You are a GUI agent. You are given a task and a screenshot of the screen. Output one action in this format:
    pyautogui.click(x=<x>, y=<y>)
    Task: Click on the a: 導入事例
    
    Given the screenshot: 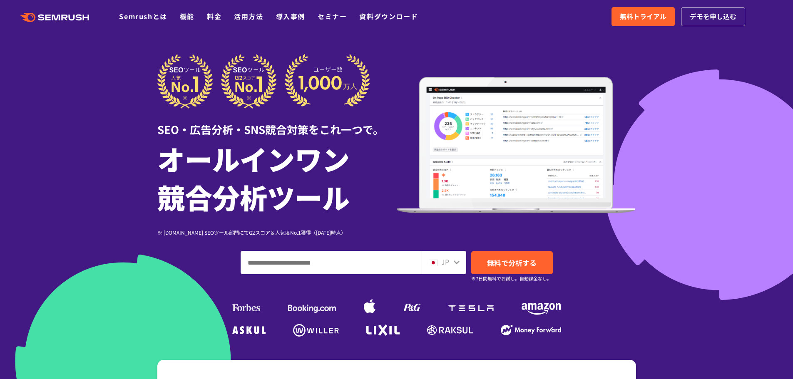 What is the action you would take?
    pyautogui.click(x=291, y=16)
    